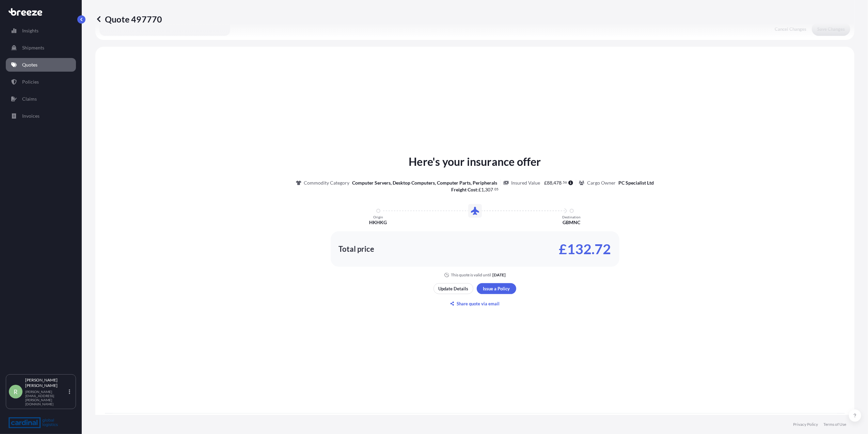  What do you see at coordinates (29, 99) in the screenshot?
I see `p: Claims` at bounding box center [29, 99].